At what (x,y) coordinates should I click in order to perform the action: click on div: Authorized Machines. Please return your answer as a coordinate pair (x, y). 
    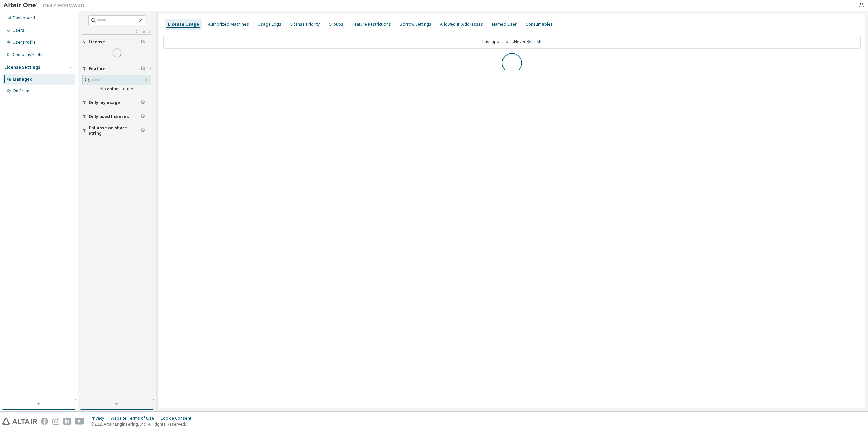
    Looking at the image, I should click on (228, 25).